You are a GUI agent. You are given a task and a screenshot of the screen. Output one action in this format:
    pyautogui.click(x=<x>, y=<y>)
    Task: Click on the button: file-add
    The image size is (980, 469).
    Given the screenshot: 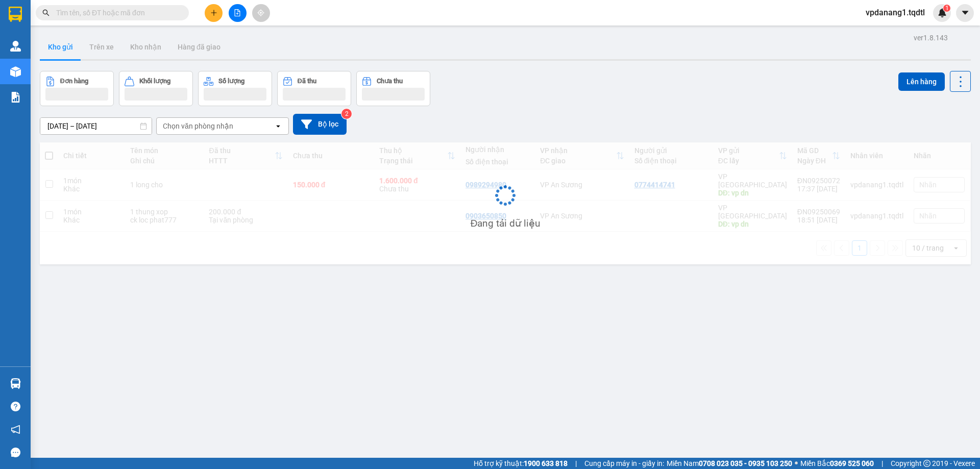 What is the action you would take?
    pyautogui.click(x=238, y=13)
    